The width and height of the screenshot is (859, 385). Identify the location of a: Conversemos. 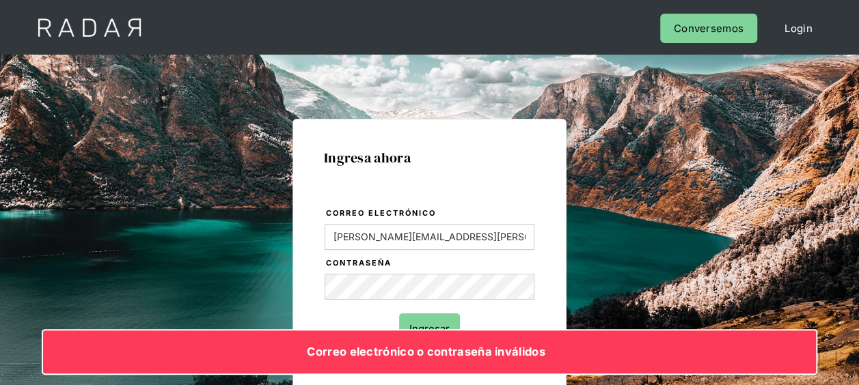
(709, 28).